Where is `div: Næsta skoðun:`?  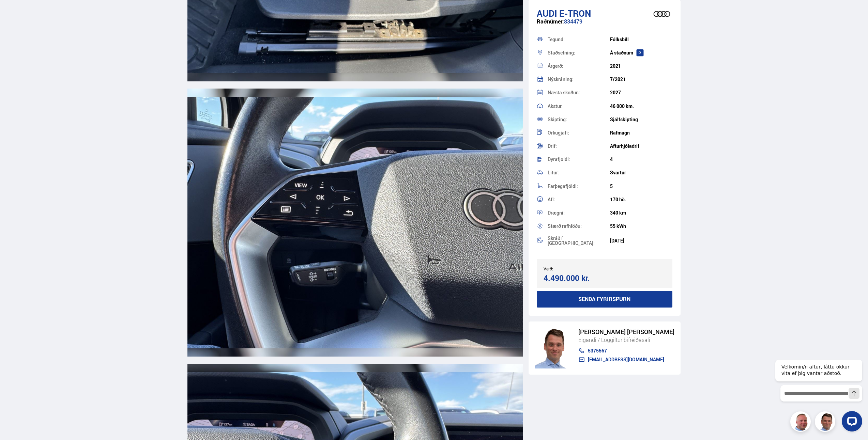 div: Næsta skoðun: is located at coordinates (579, 93).